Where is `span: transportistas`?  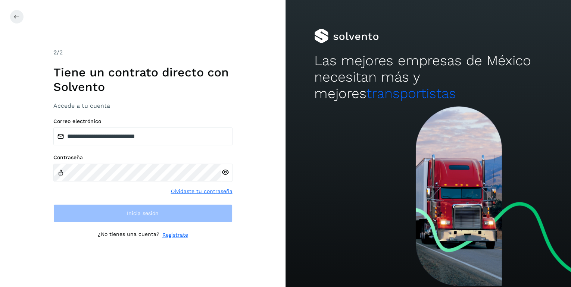 span: transportistas is located at coordinates (411, 93).